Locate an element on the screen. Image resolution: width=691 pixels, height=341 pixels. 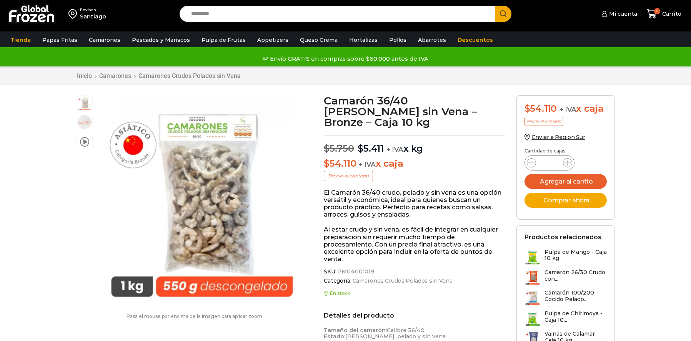
span: Categoría: is located at coordinates (414, 281).